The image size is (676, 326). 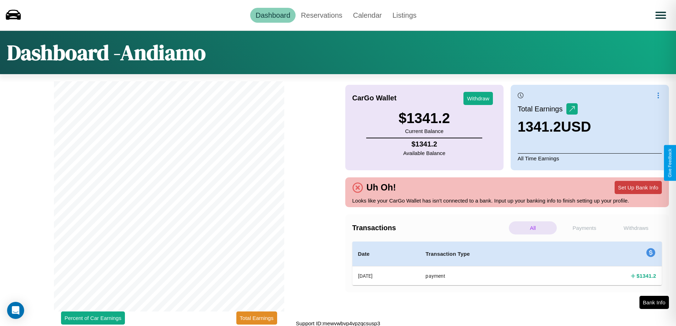 I want to click on p: Current Balance, so click(x=424, y=131).